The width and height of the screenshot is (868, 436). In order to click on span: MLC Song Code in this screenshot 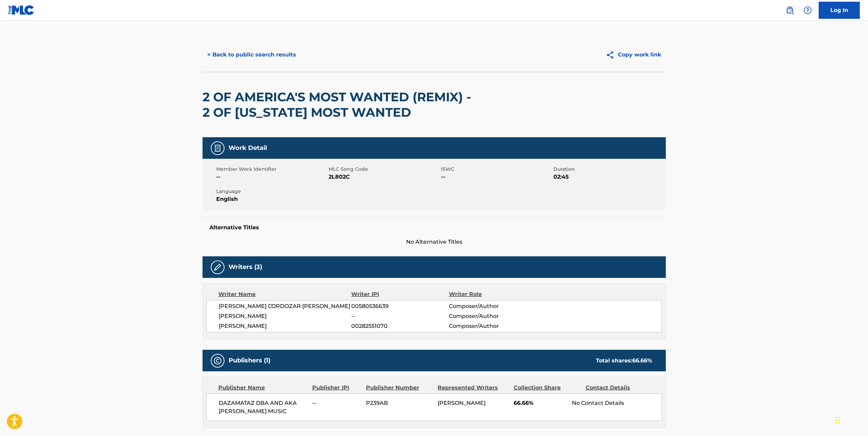, I will do `click(384, 170)`.